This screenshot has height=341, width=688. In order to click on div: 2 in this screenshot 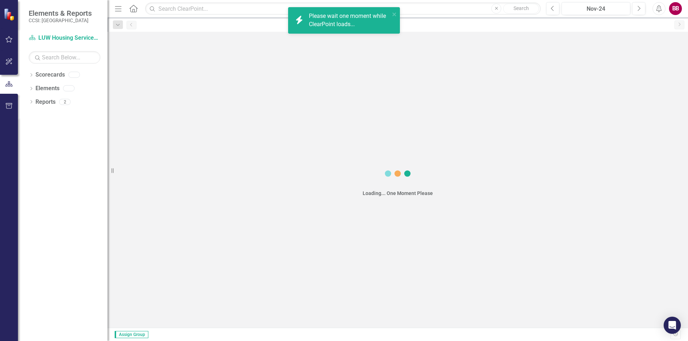, I will do `click(65, 102)`.